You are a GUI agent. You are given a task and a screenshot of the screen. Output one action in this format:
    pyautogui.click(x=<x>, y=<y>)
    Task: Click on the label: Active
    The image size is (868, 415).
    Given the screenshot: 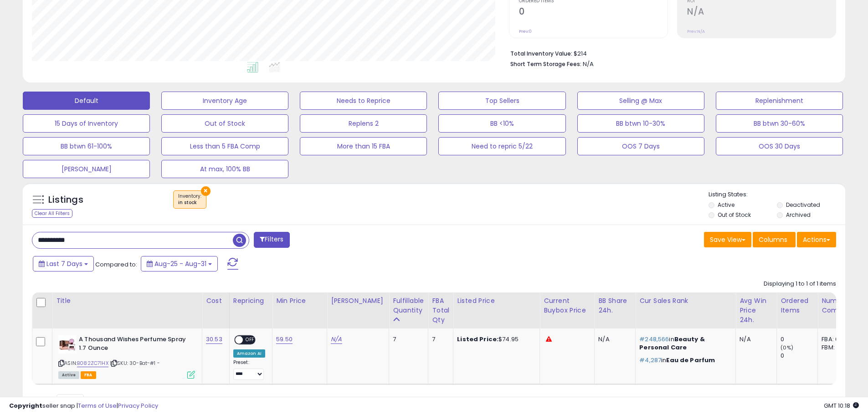 What is the action you would take?
    pyautogui.click(x=726, y=204)
    